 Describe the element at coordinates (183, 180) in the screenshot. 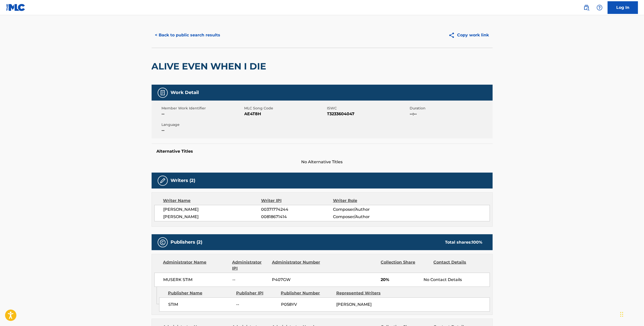

I see `h5: Writers (2)` at that location.